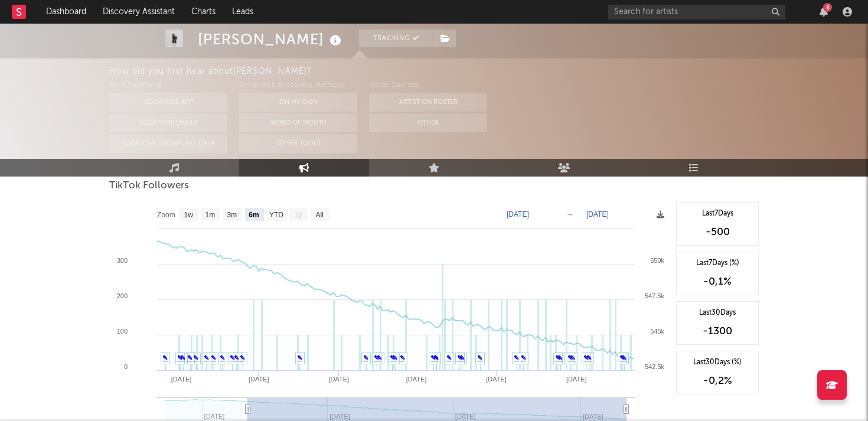 The image size is (868, 421). What do you see at coordinates (697, 12) in the screenshot?
I see `input: Search for artists` at bounding box center [697, 12].